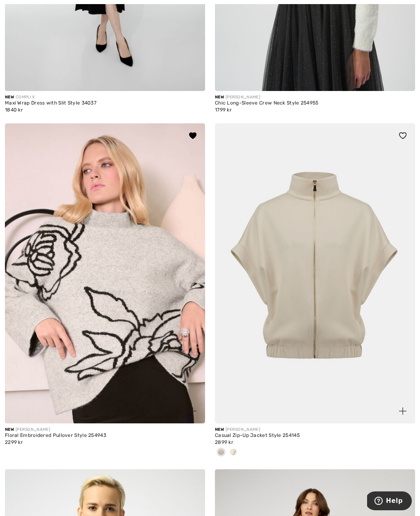  Describe the element at coordinates (234, 452) in the screenshot. I see `div: Birch` at that location.